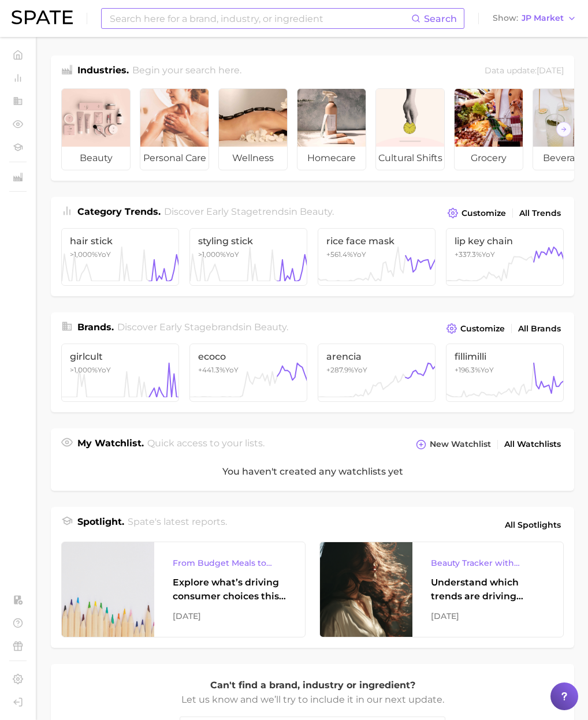 Image resolution: width=588 pixels, height=720 pixels. I want to click on span: personal care, so click(174, 158).